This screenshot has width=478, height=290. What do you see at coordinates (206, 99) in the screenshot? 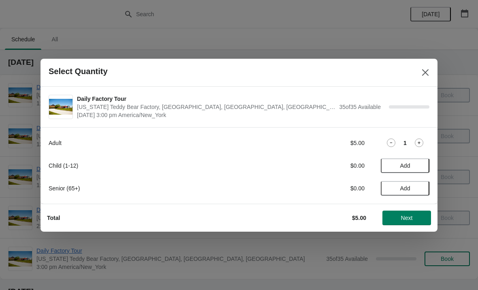
I see `span: Daily Factory Tour` at bounding box center [206, 99].